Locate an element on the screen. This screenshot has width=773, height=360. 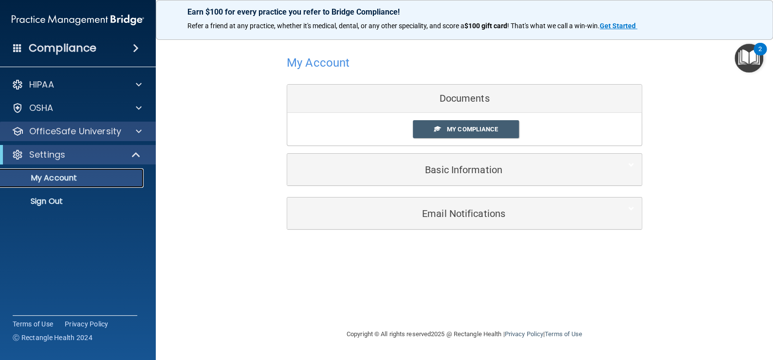
p: OfficeSafe University is located at coordinates (75, 131).